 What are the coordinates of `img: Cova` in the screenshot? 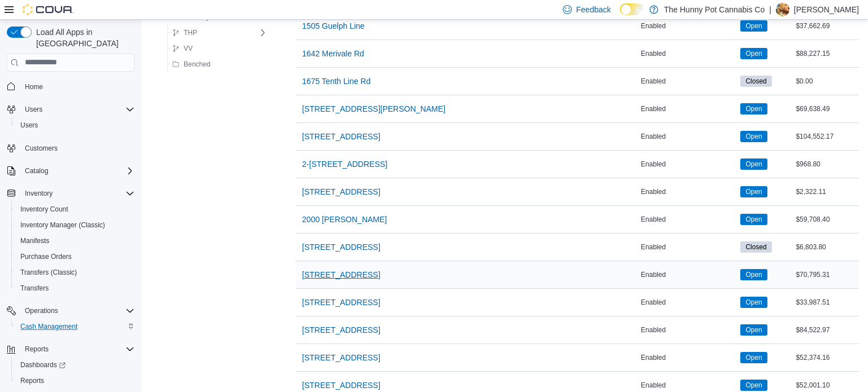 It's located at (48, 9).